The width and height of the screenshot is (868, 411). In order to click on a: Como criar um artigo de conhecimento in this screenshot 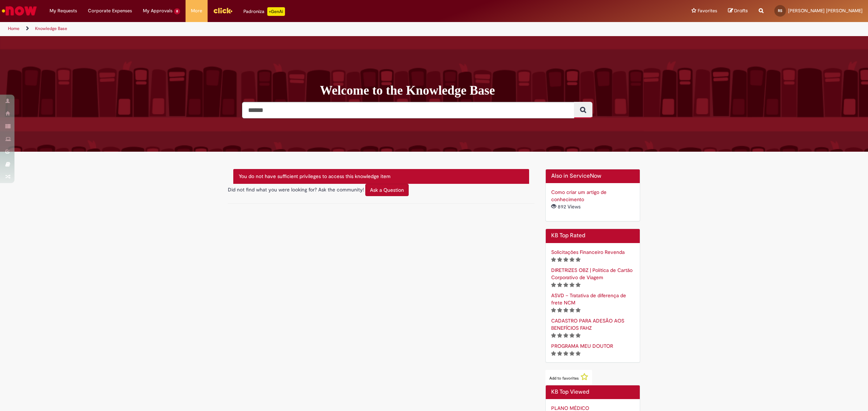, I will do `click(578, 195)`.